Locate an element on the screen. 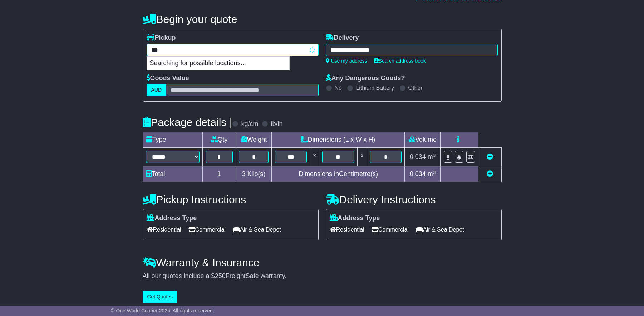 Image resolution: width=644 pixels, height=316 pixels. label: Any Dangerous Goods? is located at coordinates (365, 78).